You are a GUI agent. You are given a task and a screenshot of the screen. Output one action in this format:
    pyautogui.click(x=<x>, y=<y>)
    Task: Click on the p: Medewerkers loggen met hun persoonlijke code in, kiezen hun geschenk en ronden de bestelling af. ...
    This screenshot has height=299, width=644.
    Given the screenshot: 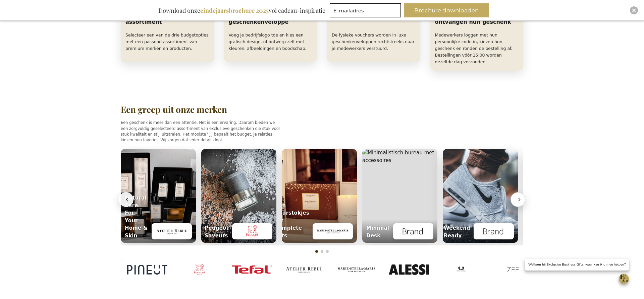 What is the action you would take?
    pyautogui.click(x=477, y=49)
    